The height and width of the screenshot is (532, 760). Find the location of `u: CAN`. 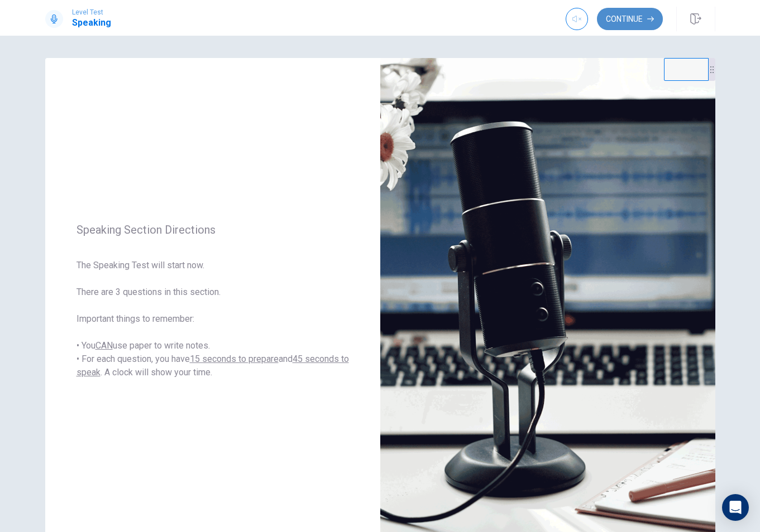

u: CAN is located at coordinates (104, 346).